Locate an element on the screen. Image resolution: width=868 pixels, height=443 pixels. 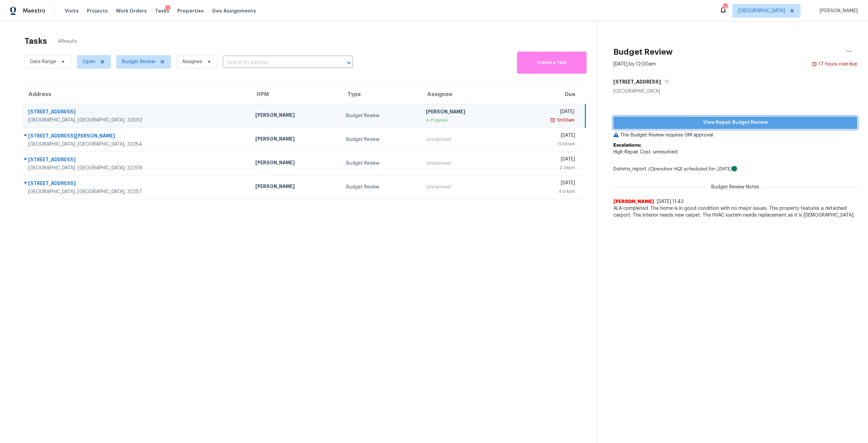
span: Tasks is located at coordinates (162, 11).